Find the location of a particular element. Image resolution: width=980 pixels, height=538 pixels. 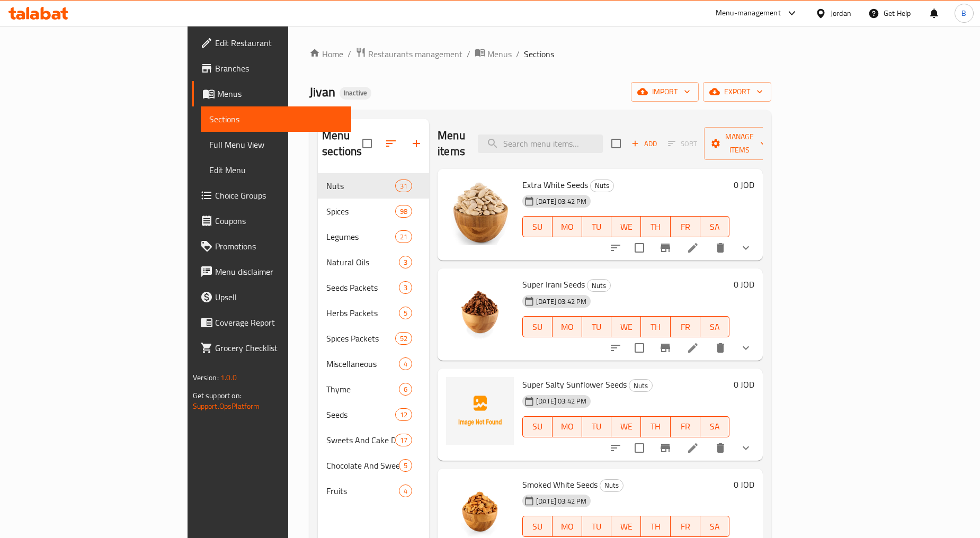

span: Inactive is located at coordinates (355, 92).